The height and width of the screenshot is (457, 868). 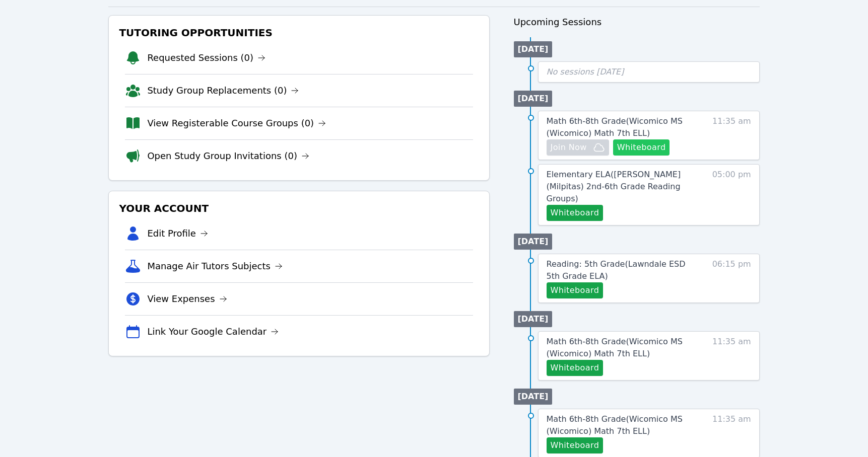 What do you see at coordinates (637, 22) in the screenshot?
I see `h3: Upcoming Sessions` at bounding box center [637, 22].